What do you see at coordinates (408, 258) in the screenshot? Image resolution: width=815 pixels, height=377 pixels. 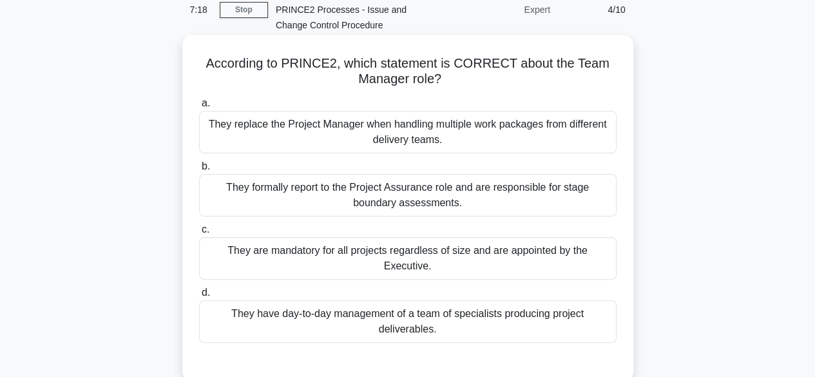 I see `div: They are mandatory for all projects regardless of size and are appointed by the Executive.` at bounding box center [408, 258].